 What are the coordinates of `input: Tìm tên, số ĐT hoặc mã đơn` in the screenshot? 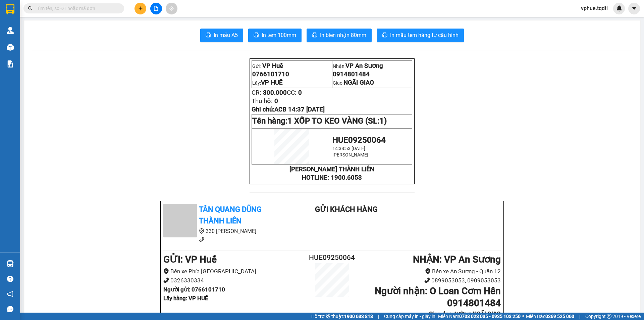 It's located at (76, 8).